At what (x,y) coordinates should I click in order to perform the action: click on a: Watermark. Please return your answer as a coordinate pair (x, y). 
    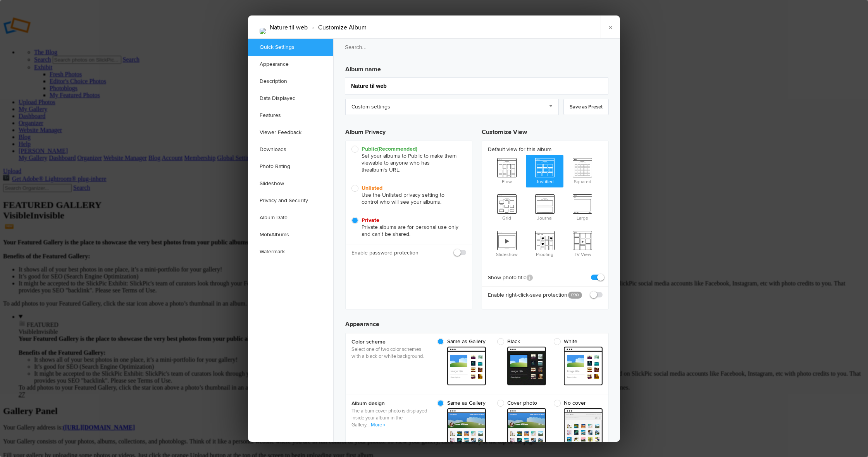
    Looking at the image, I should click on (291, 252).